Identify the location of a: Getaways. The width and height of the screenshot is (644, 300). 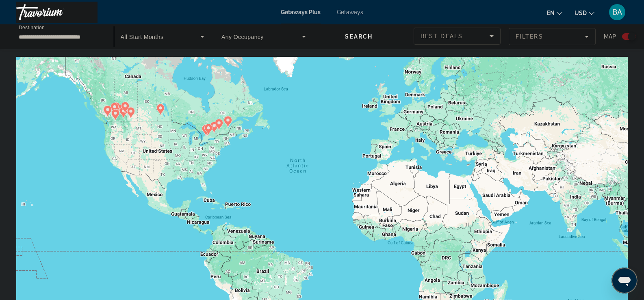
(349, 12).